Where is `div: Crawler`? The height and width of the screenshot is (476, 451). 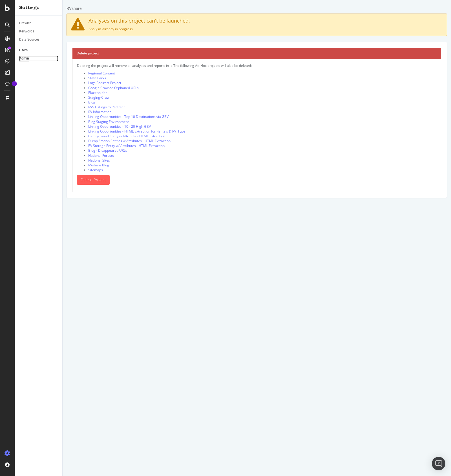
div: Crawler is located at coordinates (25, 23).